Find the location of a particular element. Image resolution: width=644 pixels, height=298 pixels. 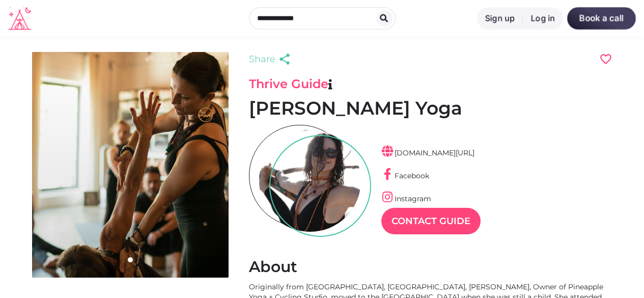

a: Sign up is located at coordinates (500, 19).